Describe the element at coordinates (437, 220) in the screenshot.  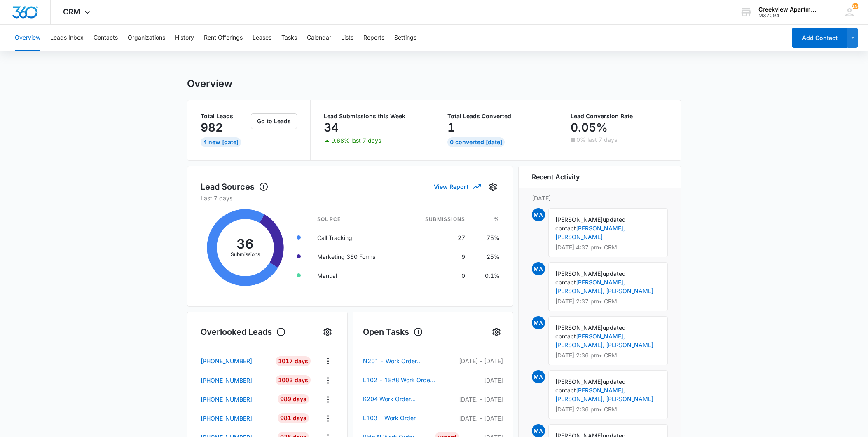
I see `th: Submissions` at that location.